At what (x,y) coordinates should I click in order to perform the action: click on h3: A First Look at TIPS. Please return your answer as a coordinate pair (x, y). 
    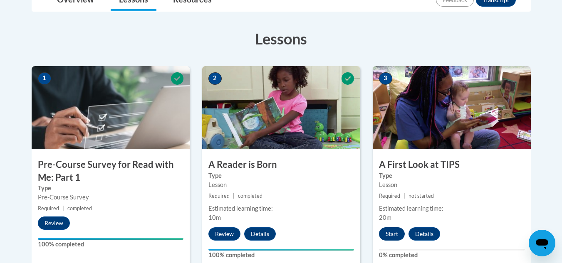
    Looking at the image, I should click on (451, 165).